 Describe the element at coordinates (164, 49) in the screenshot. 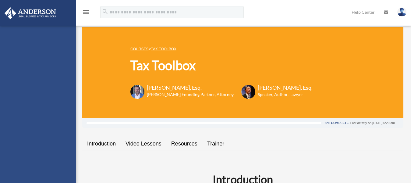

I see `a: Tax Toolbox` at that location.